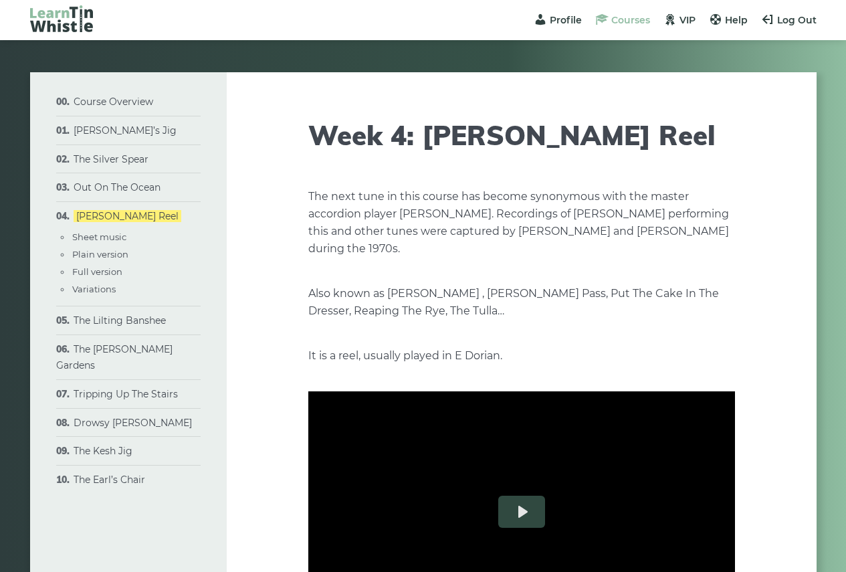 The height and width of the screenshot is (572, 846). I want to click on span: Log Out, so click(796, 20).